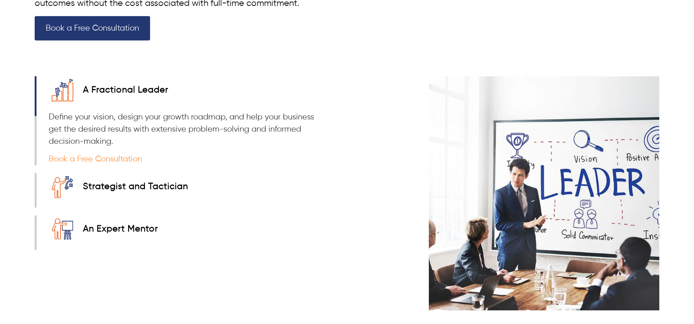 This screenshot has height=324, width=694. I want to click on img: <h2 tabindex="0">A Fractional Leader</h2>, so click(62, 90).